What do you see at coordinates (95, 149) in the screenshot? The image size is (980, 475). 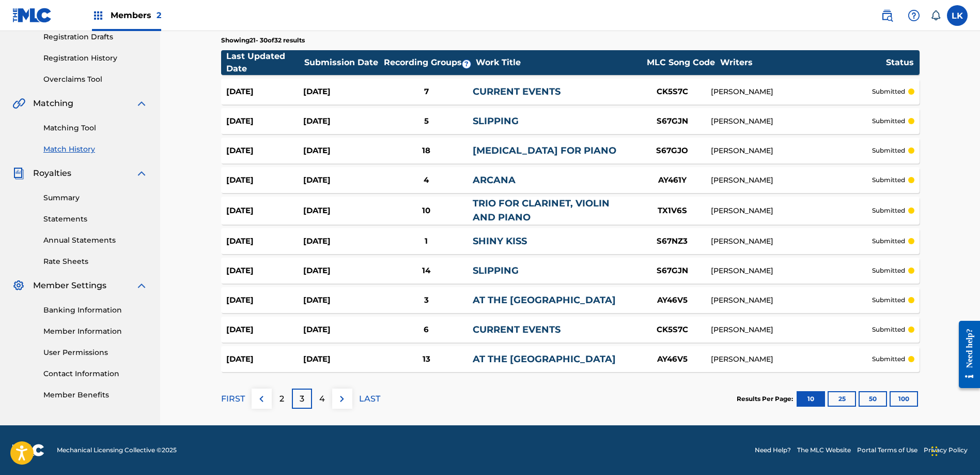 I see `a: Match History` at bounding box center [95, 149].